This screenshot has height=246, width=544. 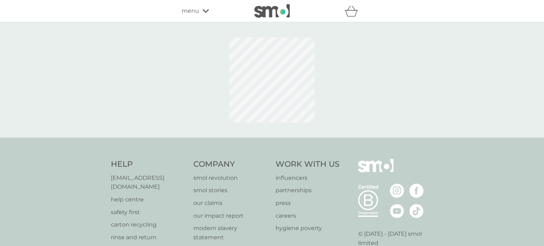 What do you see at coordinates (148, 200) in the screenshot?
I see `p: help centre` at bounding box center [148, 200].